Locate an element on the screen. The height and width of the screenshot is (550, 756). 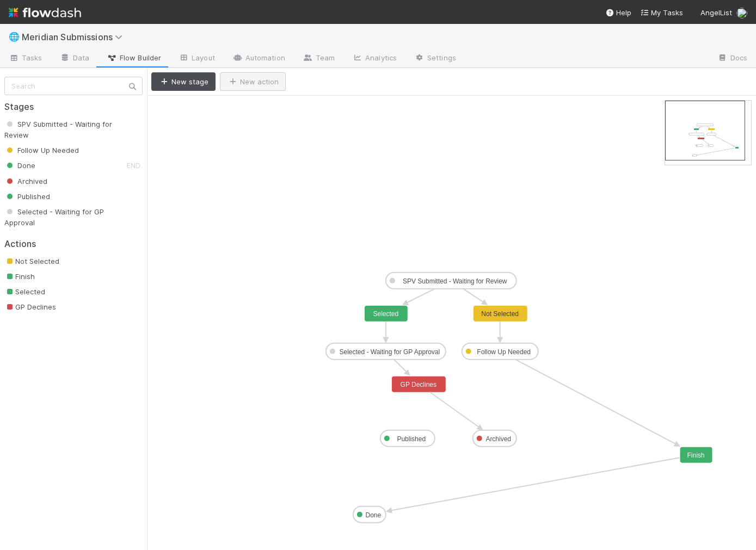
button: New stage is located at coordinates (183, 81).